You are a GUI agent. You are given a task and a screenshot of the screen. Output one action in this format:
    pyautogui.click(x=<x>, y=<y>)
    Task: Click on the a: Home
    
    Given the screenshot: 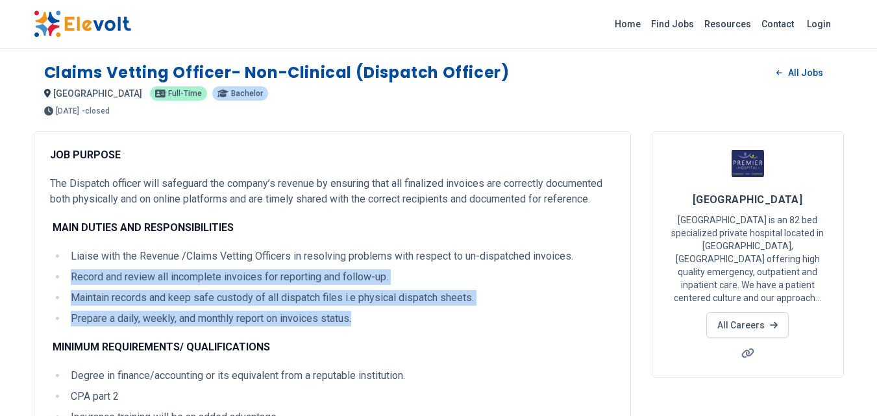 What is the action you would take?
    pyautogui.click(x=628, y=24)
    